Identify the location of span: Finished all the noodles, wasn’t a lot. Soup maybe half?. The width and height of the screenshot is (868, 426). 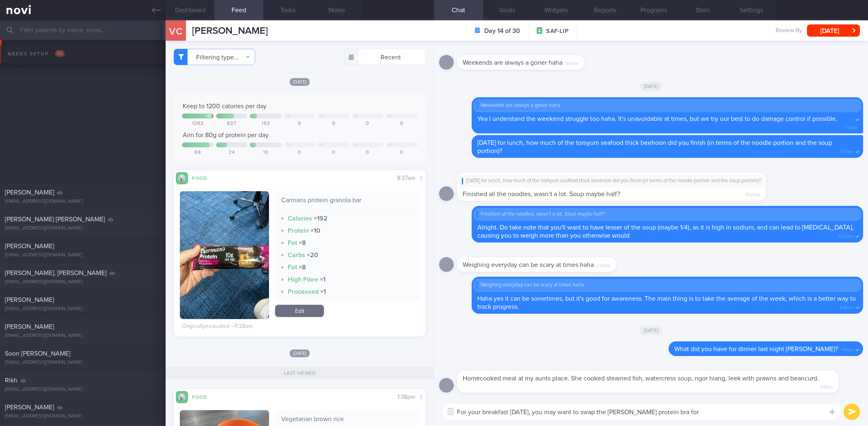
(541, 194).